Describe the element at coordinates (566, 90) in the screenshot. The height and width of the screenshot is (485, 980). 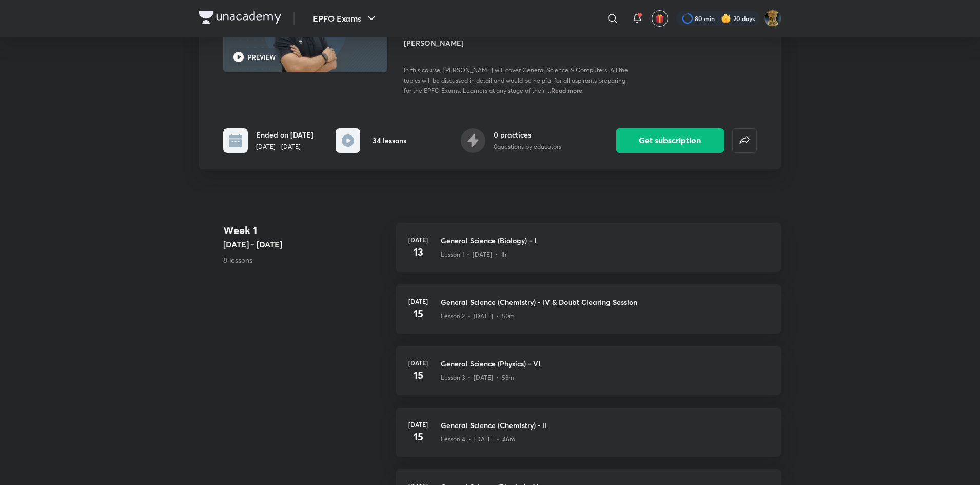
I see `span: Read more` at that location.